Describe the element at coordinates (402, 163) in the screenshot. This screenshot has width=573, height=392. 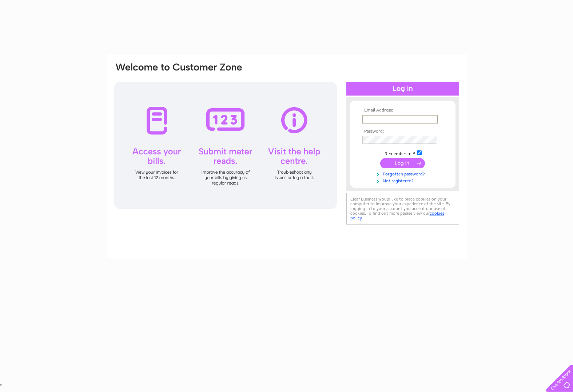
I see `input: Submit` at that location.